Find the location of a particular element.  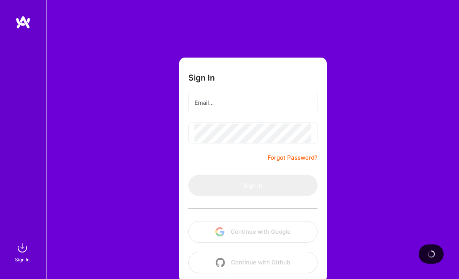

img: sign in is located at coordinates (22, 248).